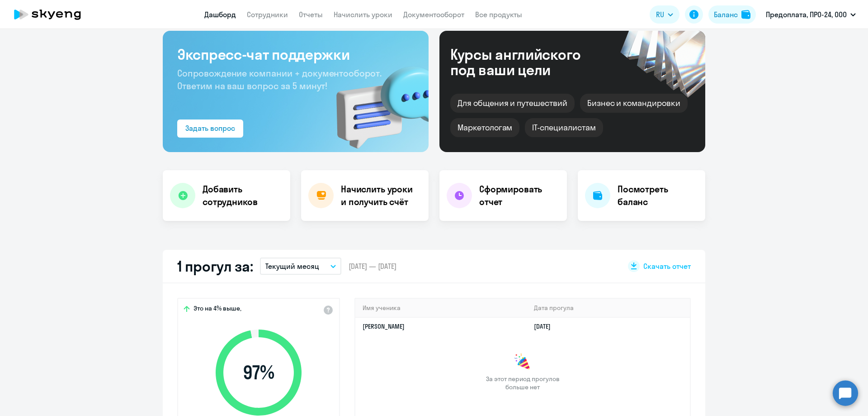  Describe the element at coordinates (243, 196) in the screenshot. I see `h4: Добавить сотрудников` at that location.